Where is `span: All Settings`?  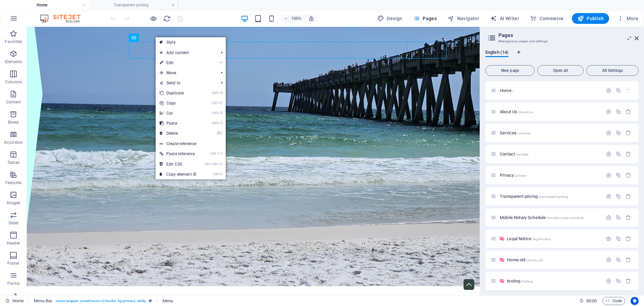
span: All Settings is located at coordinates (612, 70).